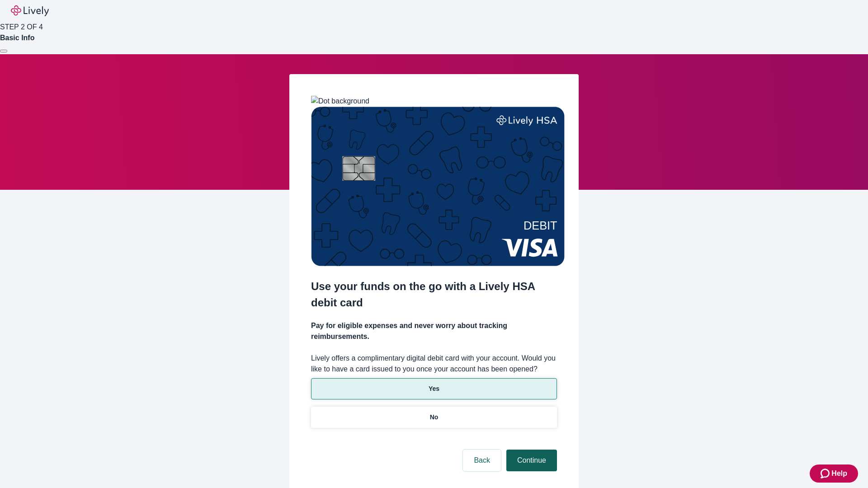  Describe the element at coordinates (30, 11) in the screenshot. I see `img: Lively` at that location.